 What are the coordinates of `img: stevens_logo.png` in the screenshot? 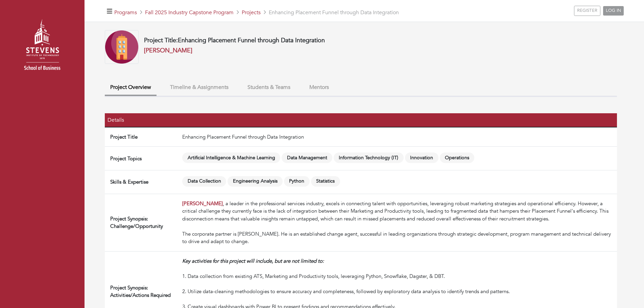 It's located at (42, 47).